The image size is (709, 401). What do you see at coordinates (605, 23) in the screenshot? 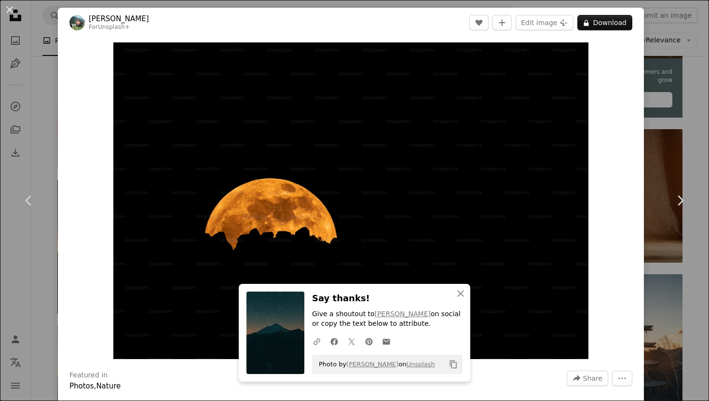
I see `button: Download` at bounding box center [605, 23].